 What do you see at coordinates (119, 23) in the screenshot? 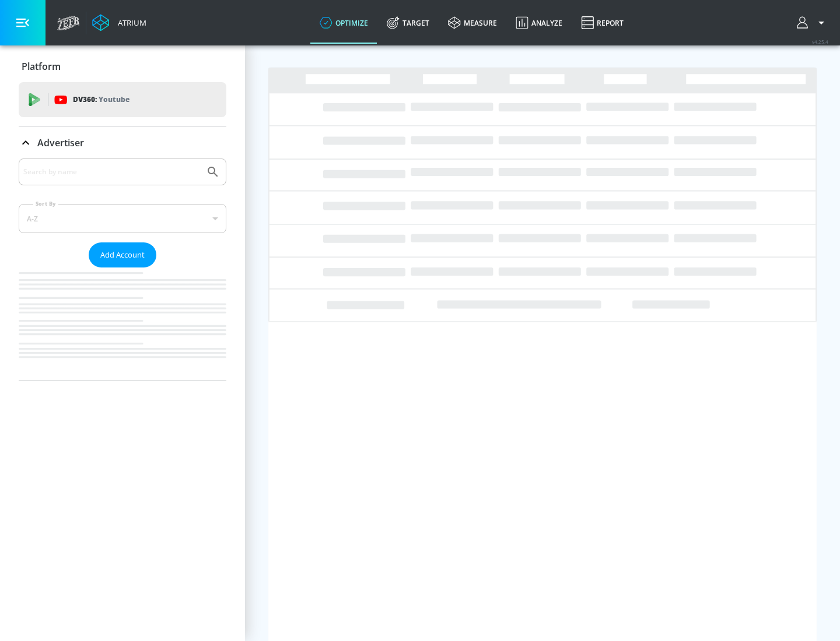
I see `a: Atrium` at bounding box center [119, 23].